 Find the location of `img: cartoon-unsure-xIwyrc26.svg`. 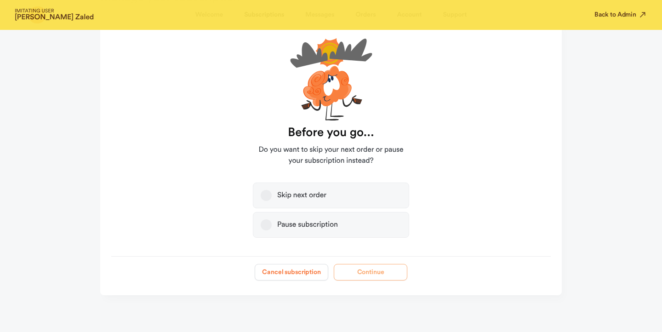

img: cartoon-unsure-xIwyrc26.svg is located at coordinates (331, 79).